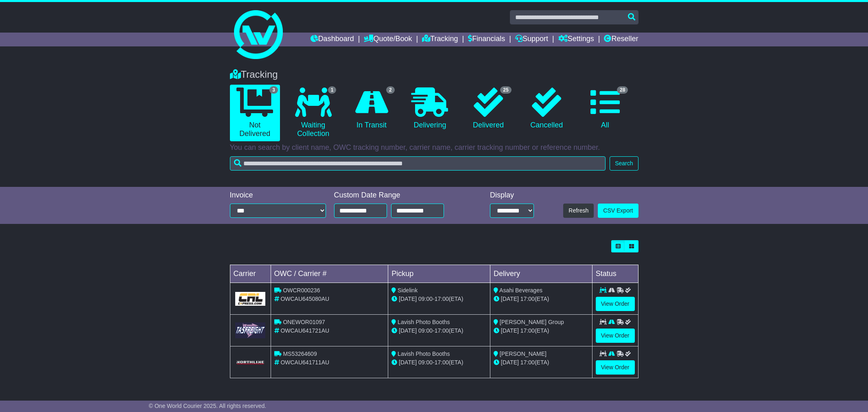 This screenshot has height=412, width=868. What do you see at coordinates (278, 196) in the screenshot?
I see `div: Invoice` at bounding box center [278, 196].